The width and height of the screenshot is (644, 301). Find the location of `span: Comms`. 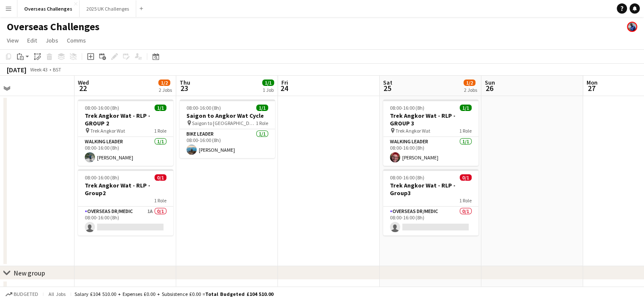

span: Comms is located at coordinates (76, 41).